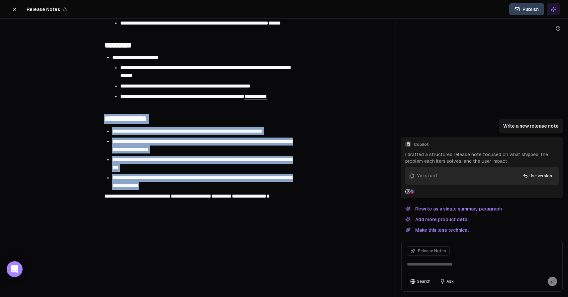 The width and height of the screenshot is (568, 297). I want to click on img: Notion, so click(408, 192).